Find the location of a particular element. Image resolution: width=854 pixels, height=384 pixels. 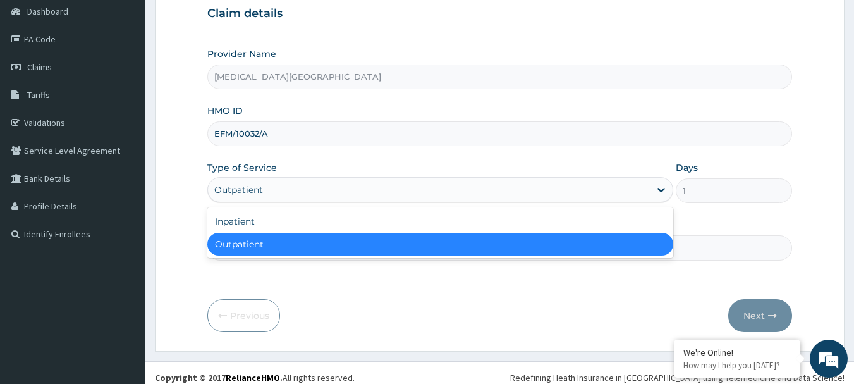

span: Tariffs is located at coordinates (39, 95).